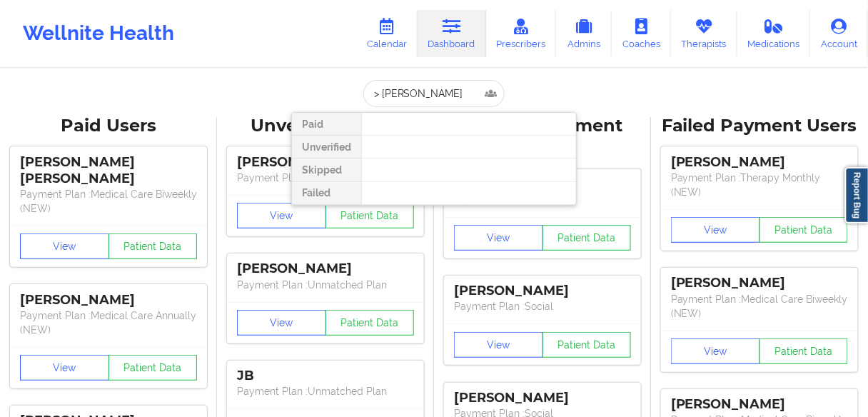  Describe the element at coordinates (325, 375) in the screenshot. I see `div: JB` at that location.